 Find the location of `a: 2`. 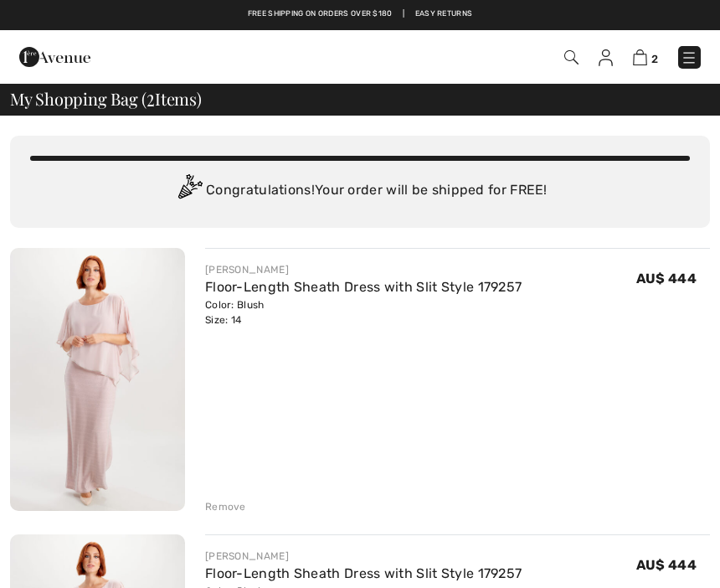

a: 2 is located at coordinates (645, 57).